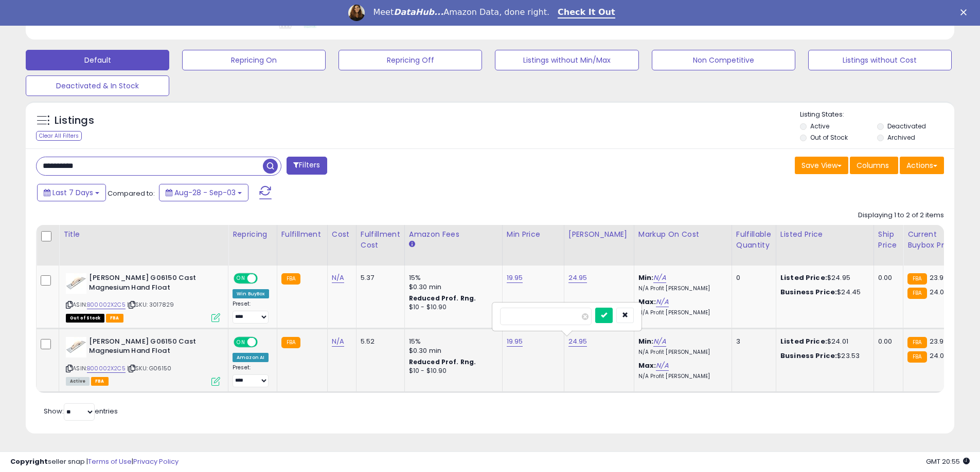 The image size is (980, 472). Describe the element at coordinates (823, 341) in the screenshot. I see `div: $24.01` at that location.